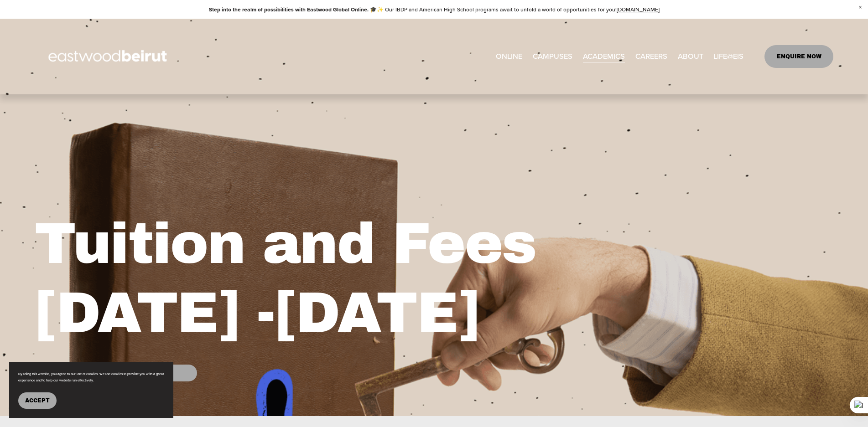 The image size is (868, 427). What do you see at coordinates (38, 401) in the screenshot?
I see `button: Accept` at bounding box center [38, 401].